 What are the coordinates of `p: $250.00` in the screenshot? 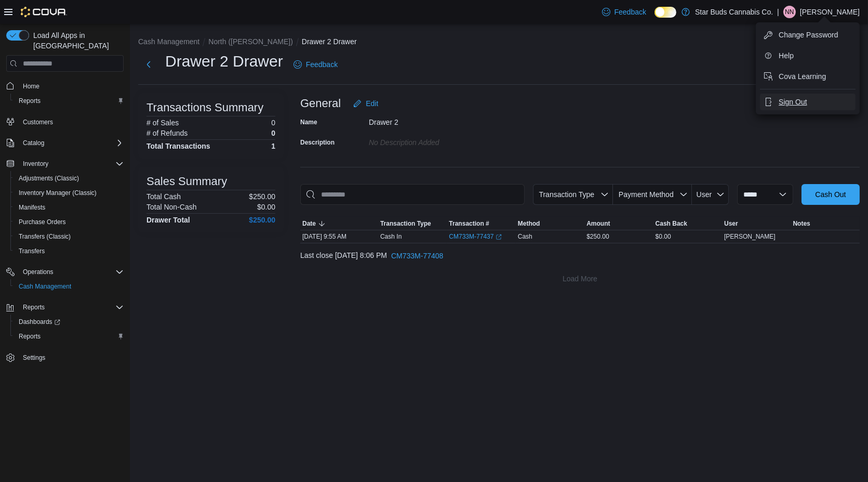 It's located at (262, 197).